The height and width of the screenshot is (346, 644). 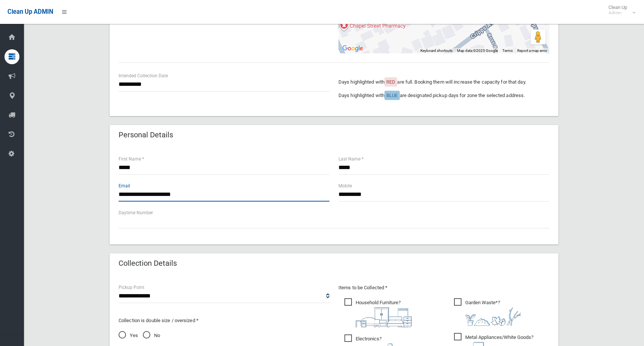 What do you see at coordinates (487, 312) in the screenshot?
I see `span: Garden Waste*` at bounding box center [487, 312].